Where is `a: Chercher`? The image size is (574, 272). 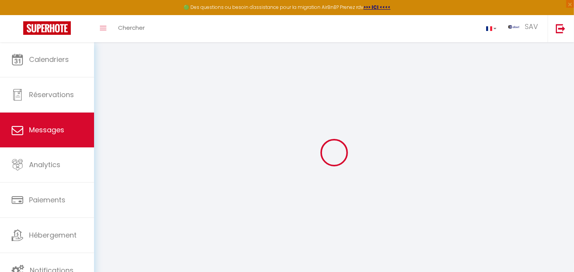
a: Chercher is located at coordinates (131, 29).